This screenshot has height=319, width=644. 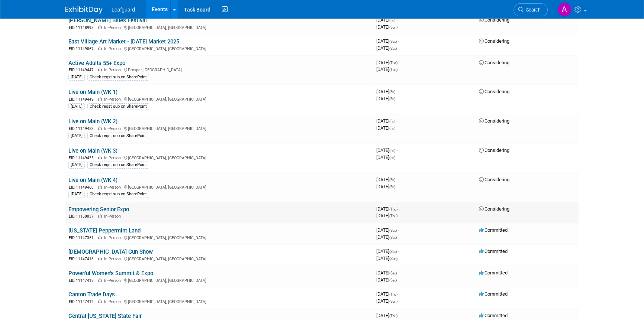 I want to click on span: EID: 11149447, so click(x=83, y=70).